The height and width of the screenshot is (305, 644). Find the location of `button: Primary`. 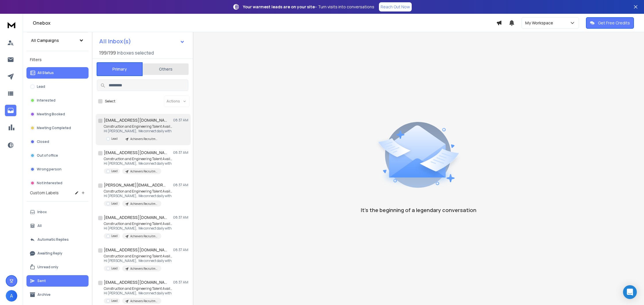

button: Primary is located at coordinates (120, 69).